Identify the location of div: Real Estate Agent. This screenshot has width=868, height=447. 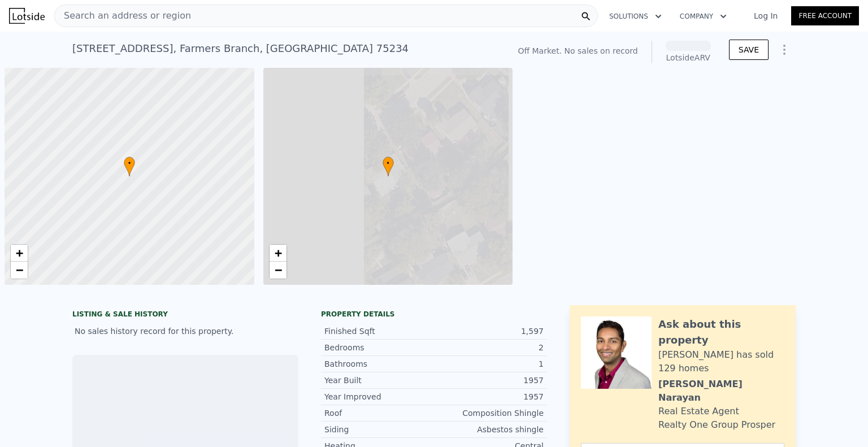
(698, 412).